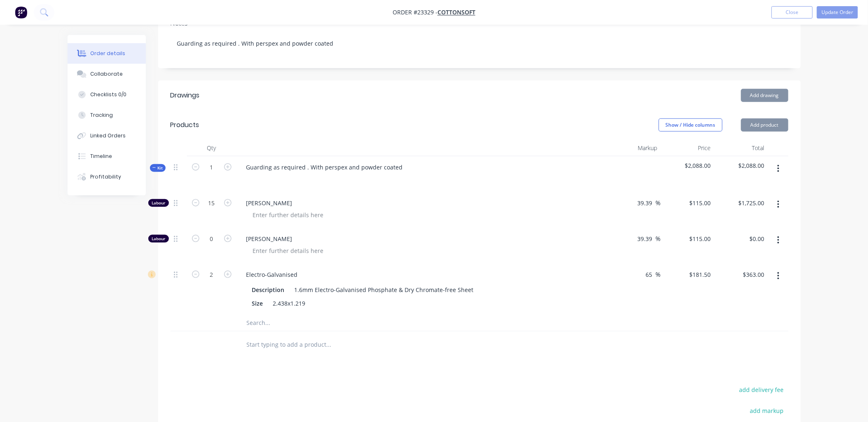 The image size is (868, 422). Describe the element at coordinates (107, 54) in the screenshot. I see `button: Order details` at that location.